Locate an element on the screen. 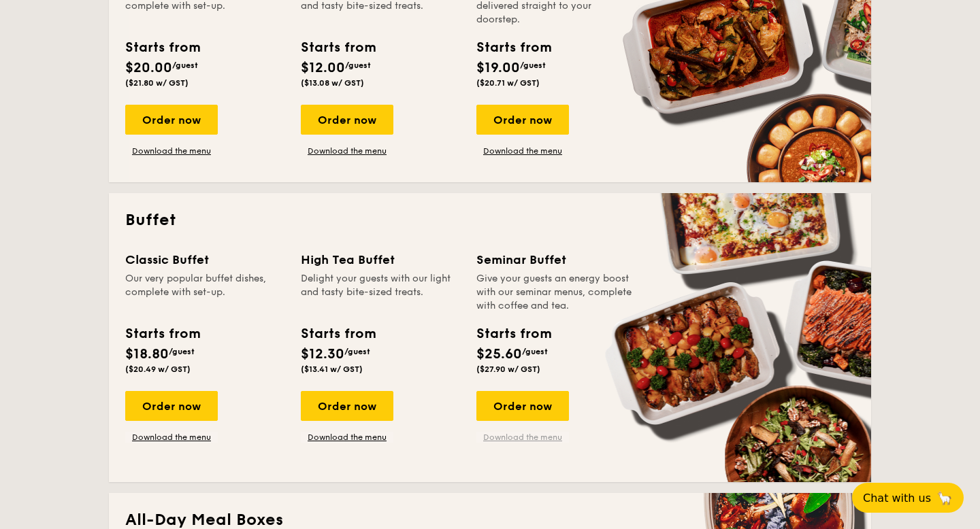 The image size is (980, 529). div: Delight your guests with our light and tasty bite-sized treats. is located at coordinates (380, 293).